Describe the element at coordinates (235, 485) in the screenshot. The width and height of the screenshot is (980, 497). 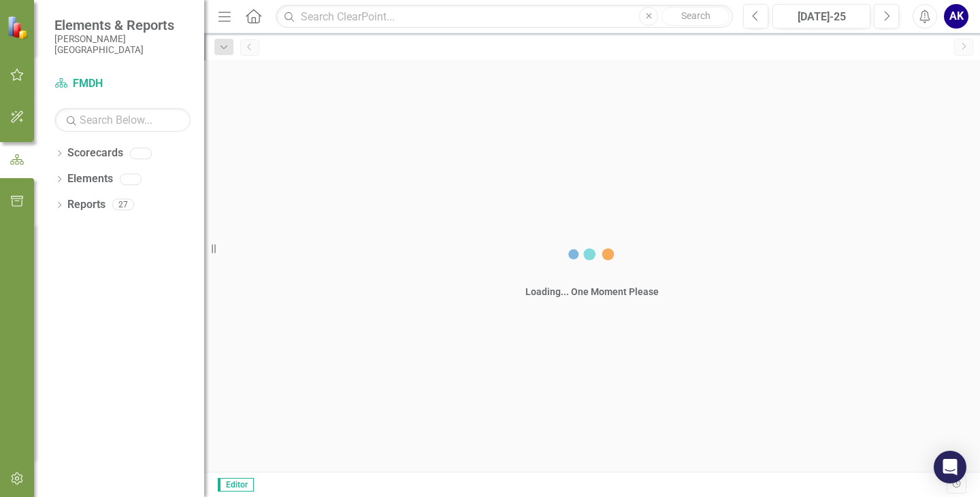
I see `span: Editor` at that location.